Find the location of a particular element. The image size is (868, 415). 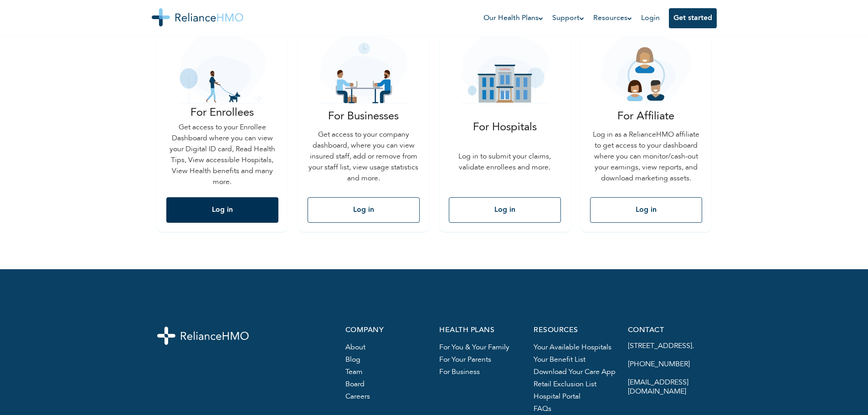

a: For you & your family is located at coordinates (474, 348).